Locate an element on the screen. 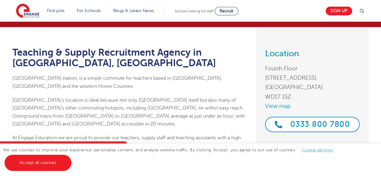 The width and height of the screenshot is (381, 176). a: 0333 800 7800 is located at coordinates (313, 124).